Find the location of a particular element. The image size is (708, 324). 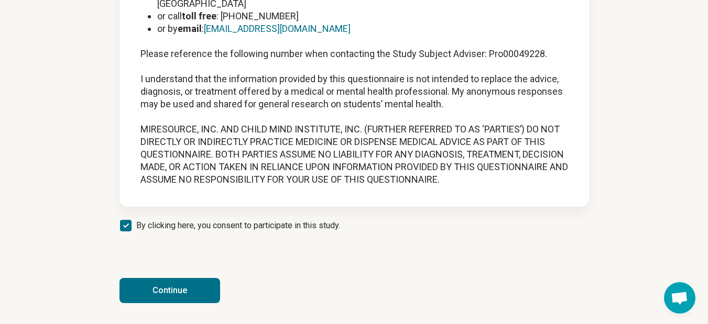

button: Continue is located at coordinates (170, 291).